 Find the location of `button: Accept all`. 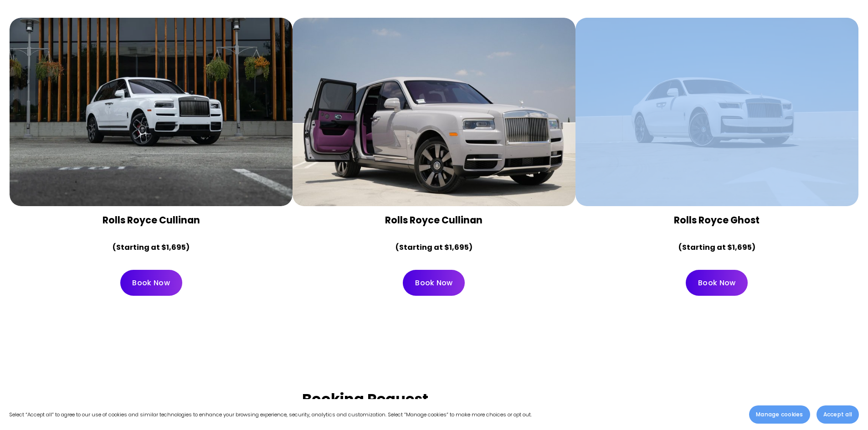

button: Accept all is located at coordinates (838, 415).